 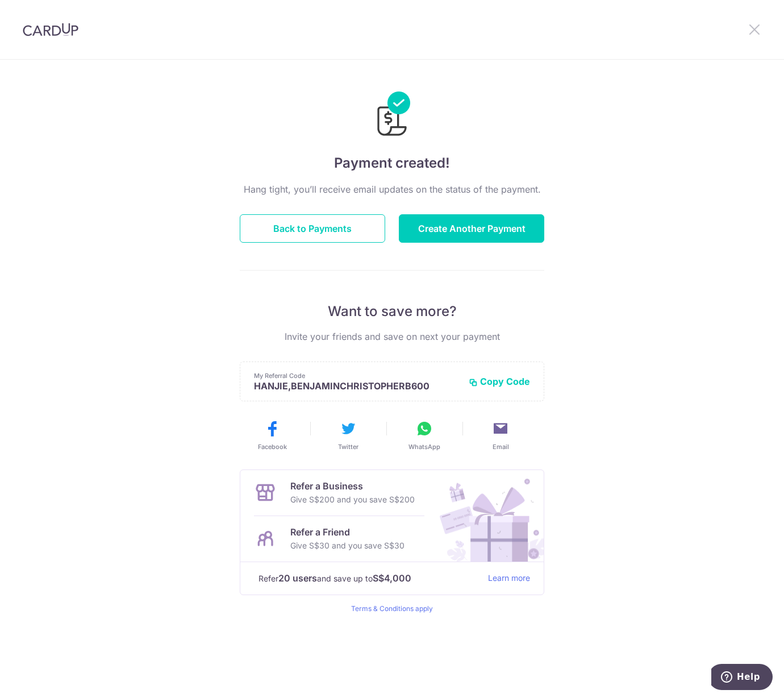 What do you see at coordinates (272, 435) in the screenshot?
I see `button: Facebook` at bounding box center [272, 435].